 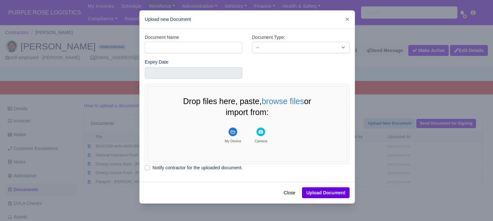 What do you see at coordinates (198, 168) in the screenshot?
I see `label: Notify contractor for the uploaded document.` at bounding box center [198, 168].